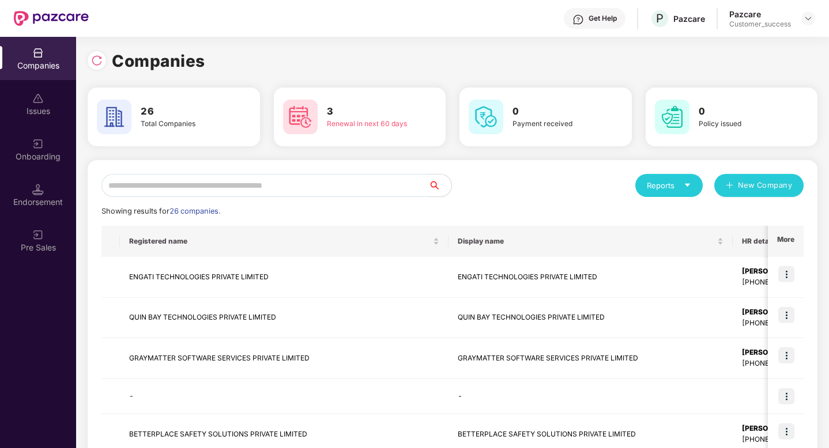 The width and height of the screenshot is (829, 448). Describe the element at coordinates (687, 185) in the screenshot. I see `span: caret-down` at that location.